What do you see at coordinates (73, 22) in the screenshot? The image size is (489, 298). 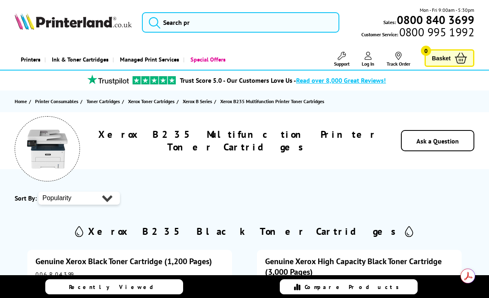 I see `a: Printerland Logo` at bounding box center [73, 22].